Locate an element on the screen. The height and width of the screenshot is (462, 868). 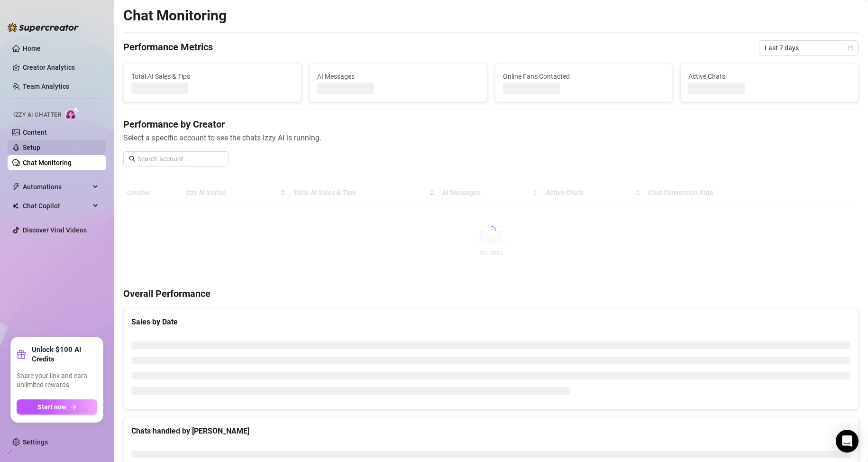
span: Chat Copilot is located at coordinates (57, 206).